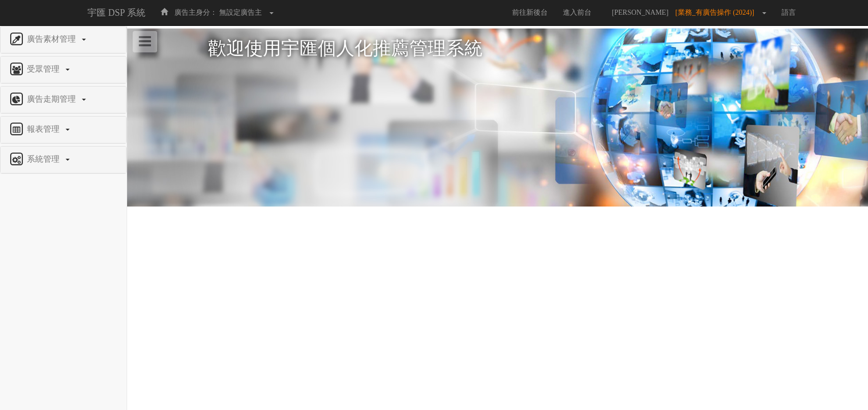 The width and height of the screenshot is (868, 410). Describe the element at coordinates (63, 39) in the screenshot. I see `a: 廣告素材管理` at that location.